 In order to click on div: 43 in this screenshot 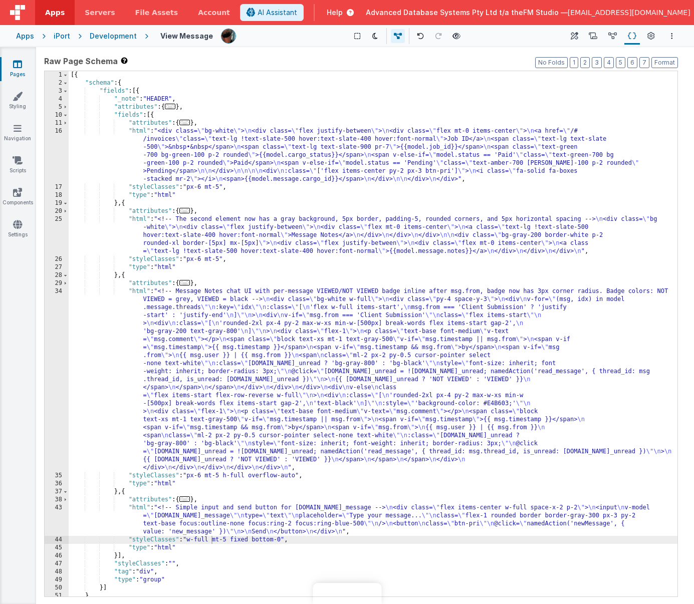, I will do `click(57, 520)`.